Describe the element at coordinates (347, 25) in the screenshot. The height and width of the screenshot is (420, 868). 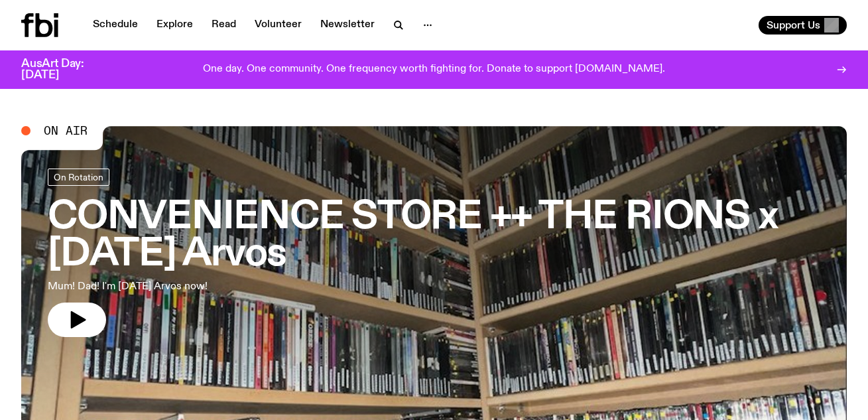
I see `a: Newsletter` at that location.